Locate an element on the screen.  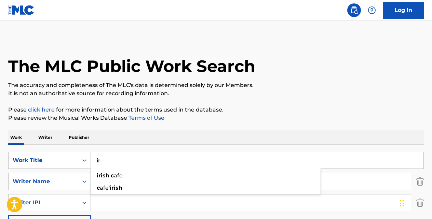
p: The accuracy and completeness of The MLC's data is determined solely by our Members. is located at coordinates (216, 85).